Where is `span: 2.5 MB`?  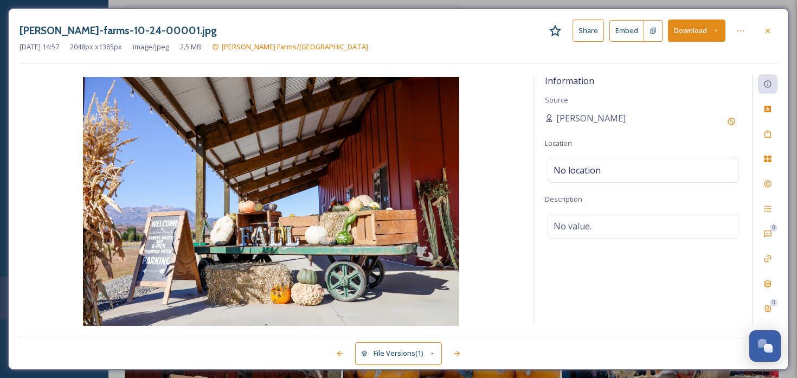
span: 2.5 MB is located at coordinates (190, 47).